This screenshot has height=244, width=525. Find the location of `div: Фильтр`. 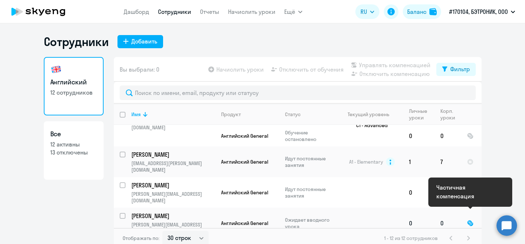

div: Фильтр is located at coordinates (460, 69).